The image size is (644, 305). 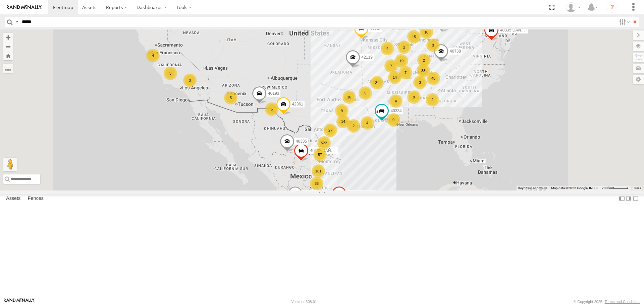 I want to click on span: 40738, so click(x=455, y=52).